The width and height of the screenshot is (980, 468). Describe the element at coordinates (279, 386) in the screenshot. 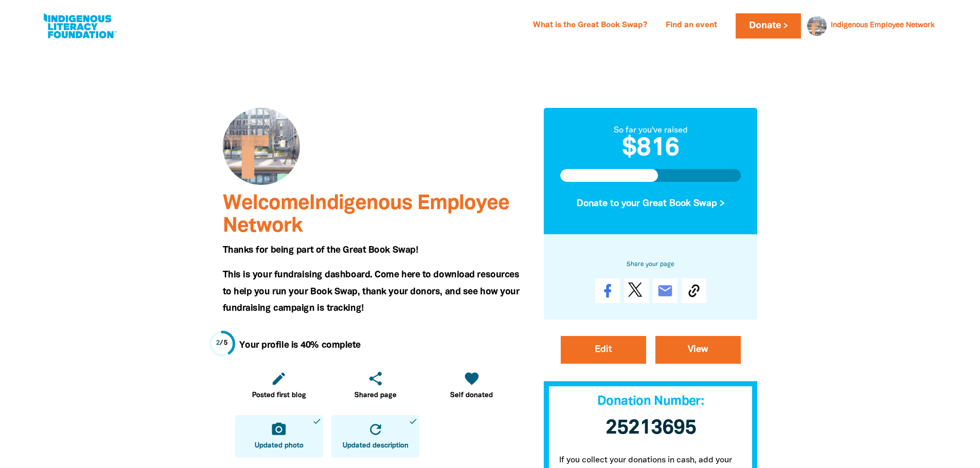

I see `a: editPosted first blog` at that location.